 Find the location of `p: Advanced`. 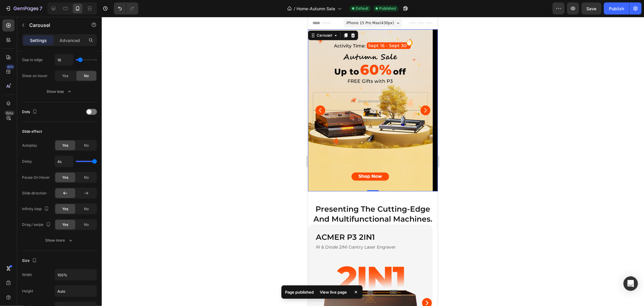

p: Advanced is located at coordinates (69, 41).